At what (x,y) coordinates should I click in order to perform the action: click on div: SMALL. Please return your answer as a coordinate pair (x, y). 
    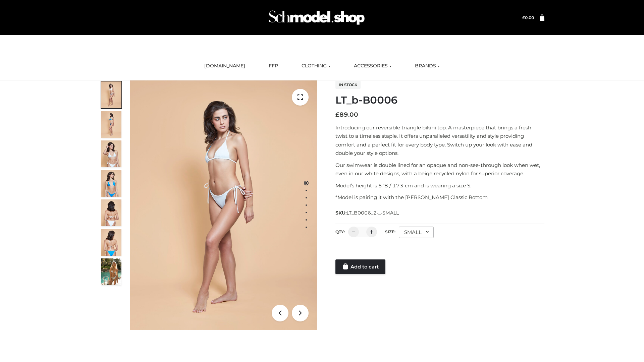
    Looking at the image, I should click on (417, 232).